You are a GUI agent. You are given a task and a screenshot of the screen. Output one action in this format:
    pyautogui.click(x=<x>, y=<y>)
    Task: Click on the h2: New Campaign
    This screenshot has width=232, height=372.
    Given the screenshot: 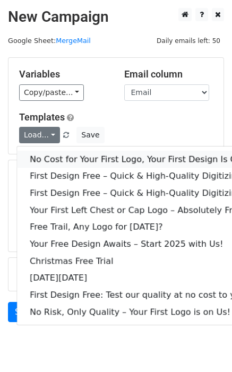 What is the action you would take?
    pyautogui.click(x=116, y=17)
    